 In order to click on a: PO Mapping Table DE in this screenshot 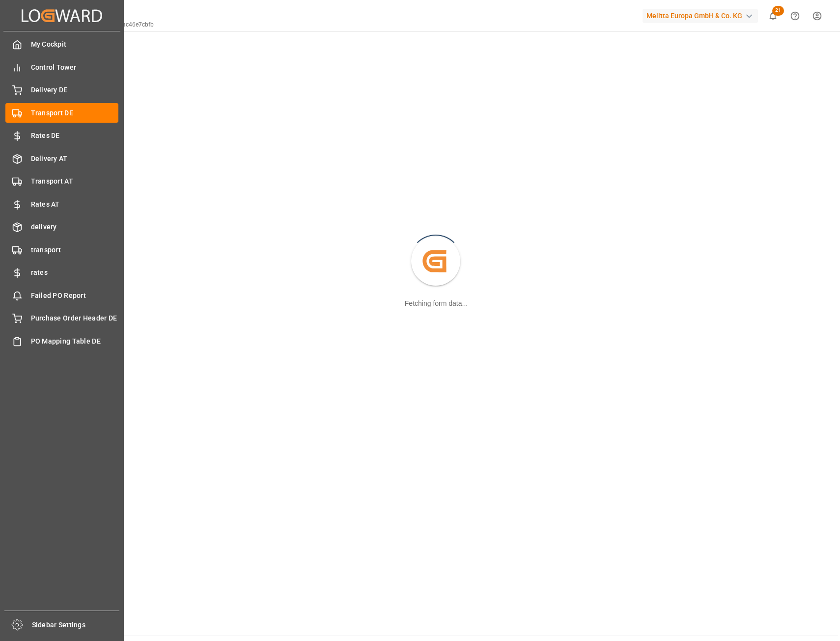, I will do `click(62, 341)`.